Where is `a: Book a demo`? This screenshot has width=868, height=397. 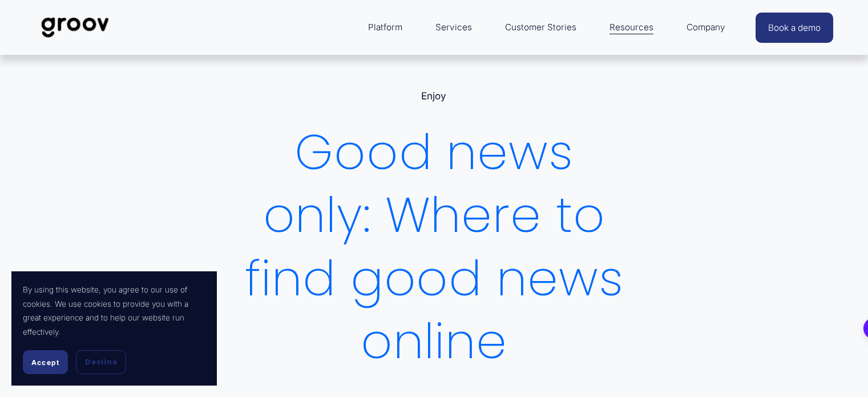 a: Book a demo is located at coordinates (795, 27).